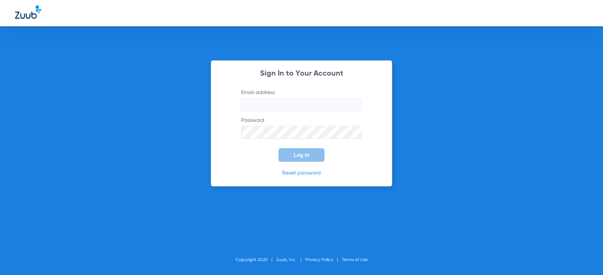 Image resolution: width=603 pixels, height=275 pixels. I want to click on li: Zuub, Inc., so click(290, 260).